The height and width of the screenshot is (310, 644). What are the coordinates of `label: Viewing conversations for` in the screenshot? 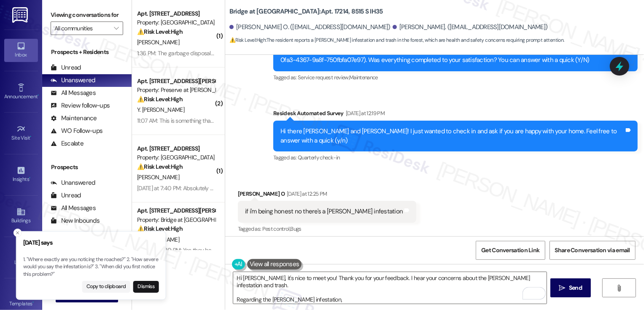 It's located at (87, 15).